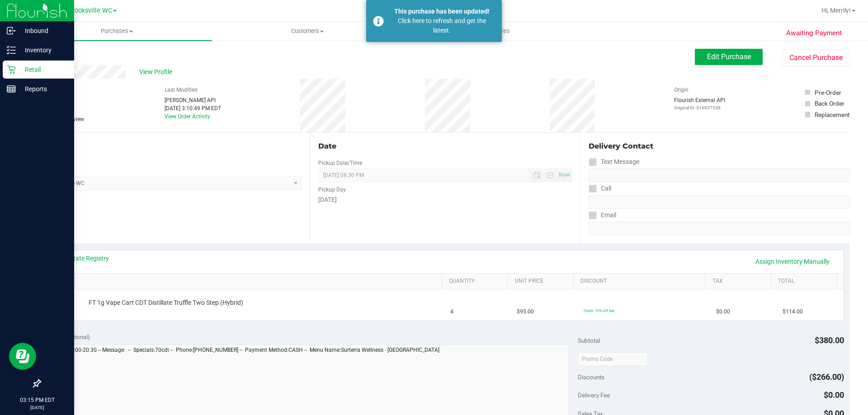  Describe the element at coordinates (602, 215) in the screenshot. I see `label: Email` at that location.